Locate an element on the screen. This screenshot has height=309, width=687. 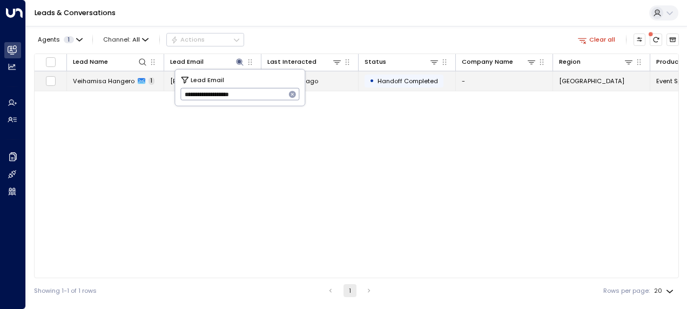
span: Toggle select all is located at coordinates (51, 62).